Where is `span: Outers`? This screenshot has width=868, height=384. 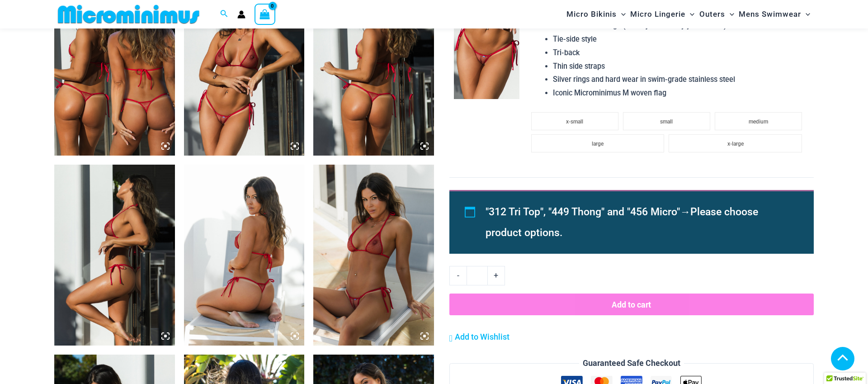 span: Outers is located at coordinates (712, 14).